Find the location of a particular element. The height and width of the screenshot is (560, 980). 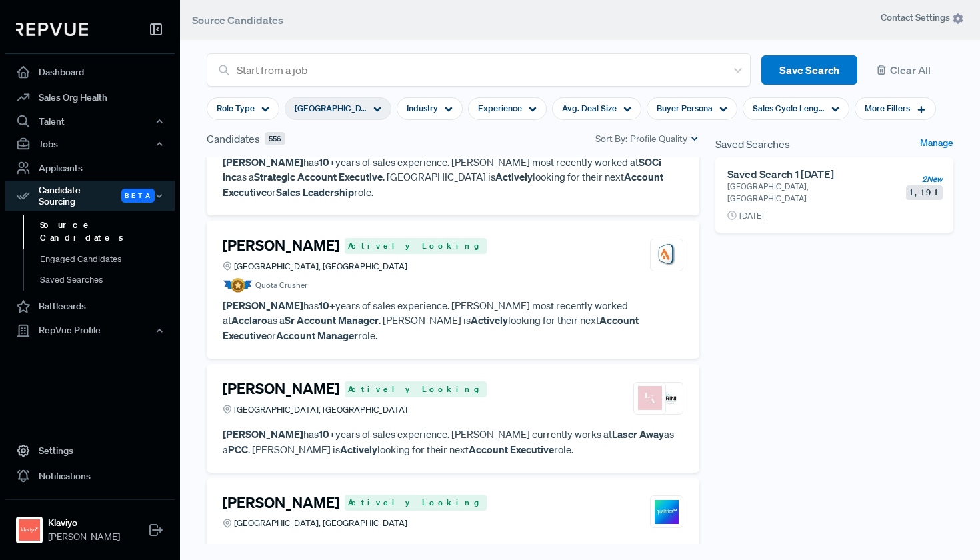

img: RepVue is located at coordinates (52, 29).